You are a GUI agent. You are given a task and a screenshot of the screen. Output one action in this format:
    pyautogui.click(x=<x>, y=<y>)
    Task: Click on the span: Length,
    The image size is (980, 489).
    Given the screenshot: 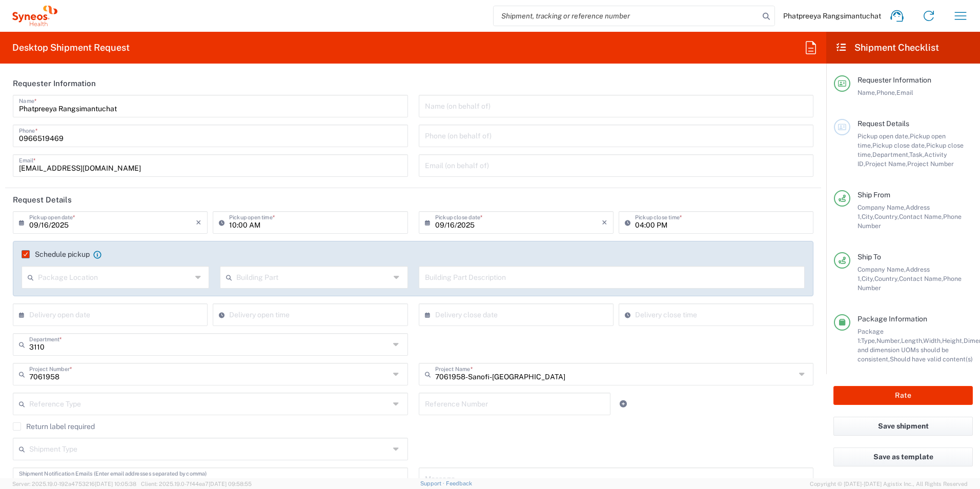 What is the action you would take?
    pyautogui.click(x=911, y=340)
    